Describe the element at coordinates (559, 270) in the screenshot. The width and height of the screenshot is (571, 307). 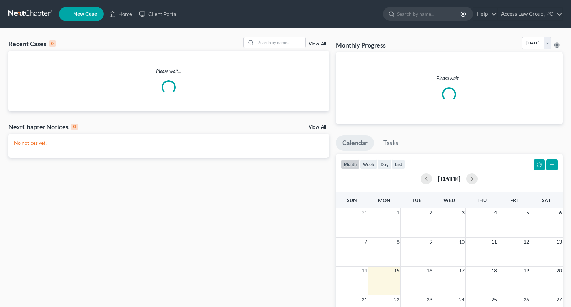
I see `span: 20` at that location.